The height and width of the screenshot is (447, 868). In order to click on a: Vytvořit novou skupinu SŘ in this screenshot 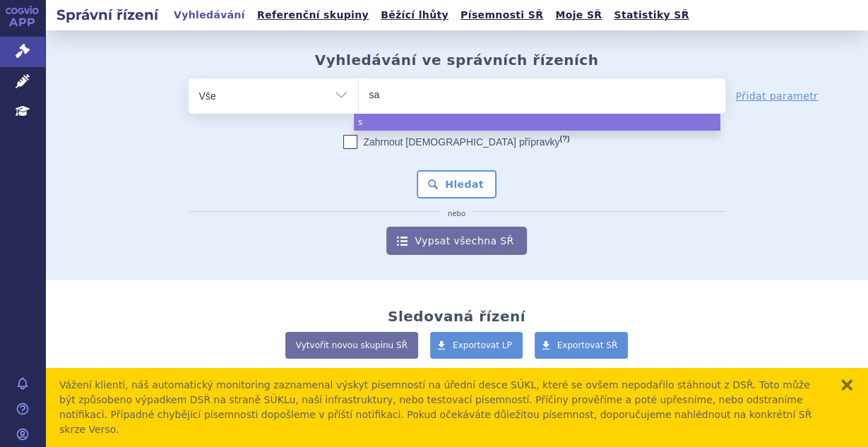, I will do `click(352, 345)`.